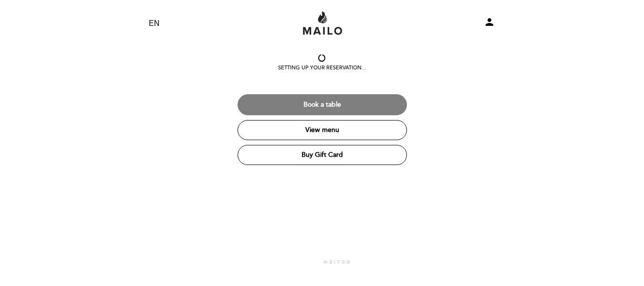 The image size is (644, 286). Describe the element at coordinates (307, 261) in the screenshot. I see `span: powered by` at that location.